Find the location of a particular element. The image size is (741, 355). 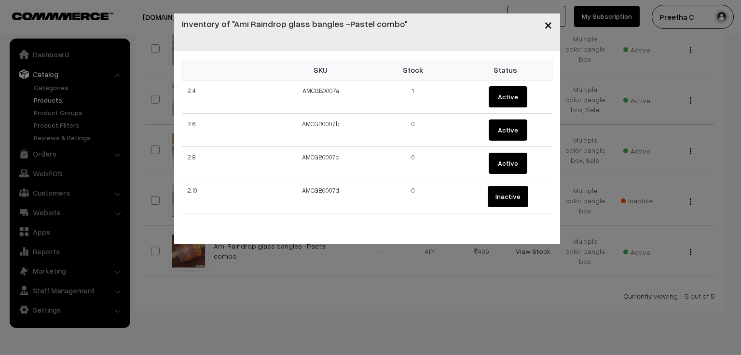

td: 2.8 is located at coordinates (228, 164).